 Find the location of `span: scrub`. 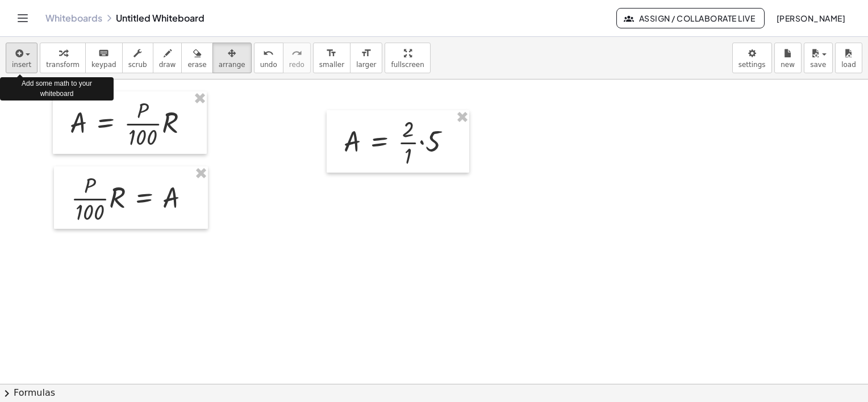

span: scrub is located at coordinates (138, 65).